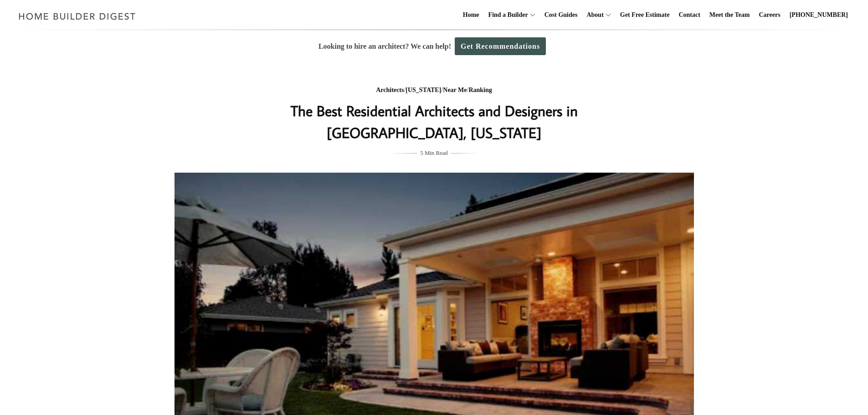 The height and width of the screenshot is (415, 868). What do you see at coordinates (593, 15) in the screenshot?
I see `a: About` at bounding box center [593, 15].